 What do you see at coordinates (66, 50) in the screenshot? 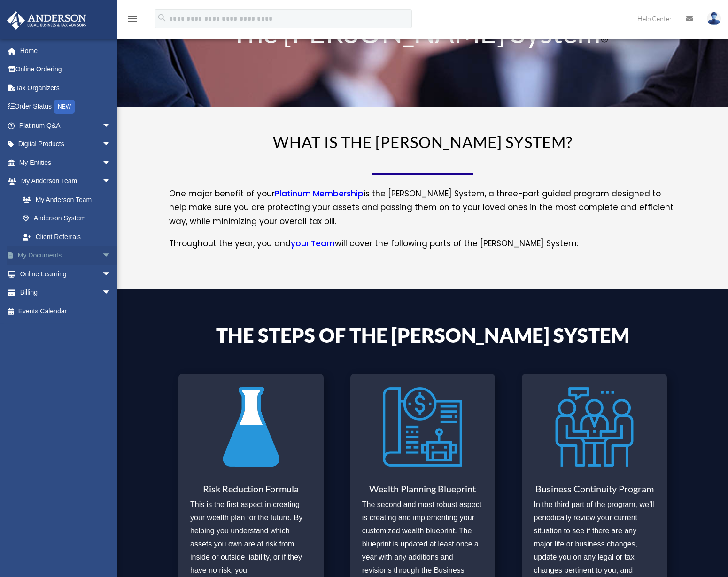
I see `a: Home` at bounding box center [66, 50].